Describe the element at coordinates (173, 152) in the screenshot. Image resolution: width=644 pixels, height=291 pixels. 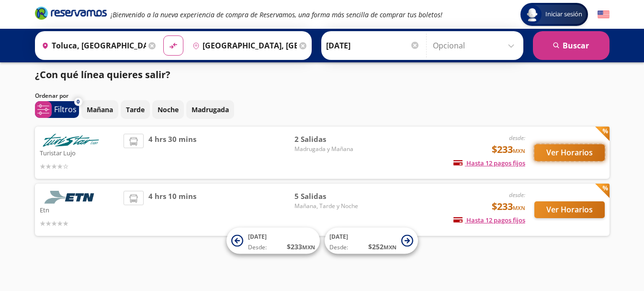
I see `span: 4 hrs 30 mins` at that location.